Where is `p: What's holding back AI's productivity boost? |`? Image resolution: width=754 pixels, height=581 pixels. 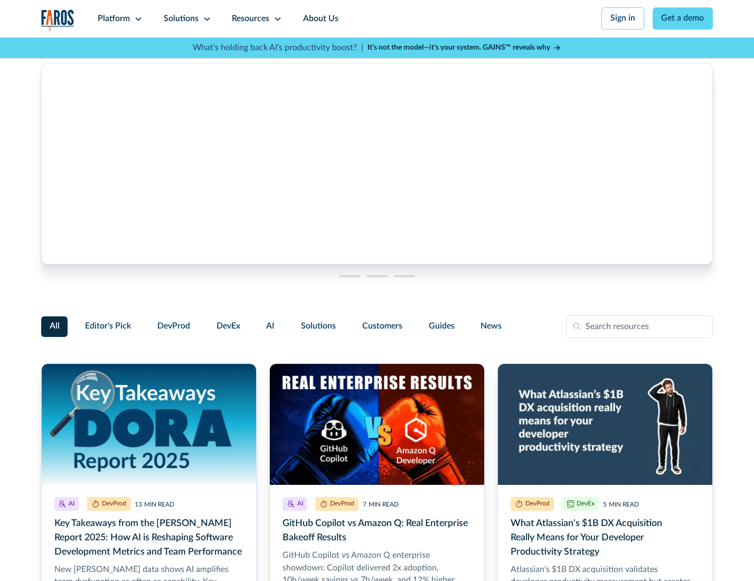
p: What's holding back AI's productivity boost? | is located at coordinates (278, 48).